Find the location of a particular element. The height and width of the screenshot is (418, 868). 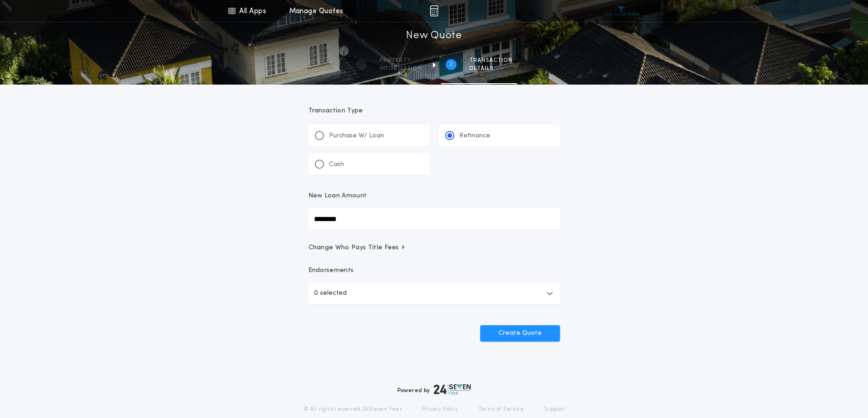

h1: New Quote is located at coordinates (433, 36).